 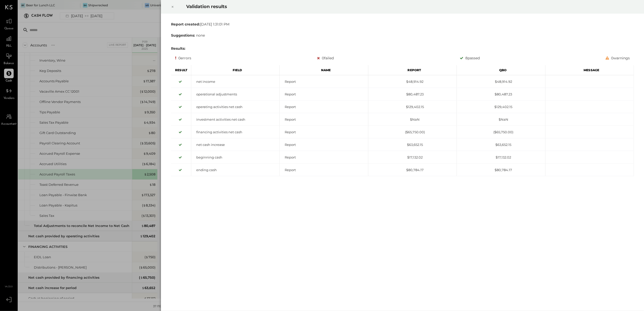 What do you see at coordinates (235, 157) in the screenshot?
I see `div: beginning cash` at bounding box center [235, 157].